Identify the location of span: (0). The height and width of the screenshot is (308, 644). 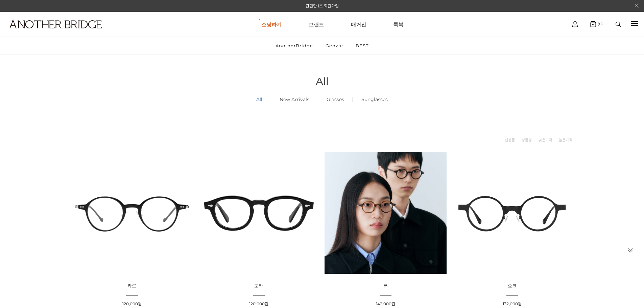
(600, 24).